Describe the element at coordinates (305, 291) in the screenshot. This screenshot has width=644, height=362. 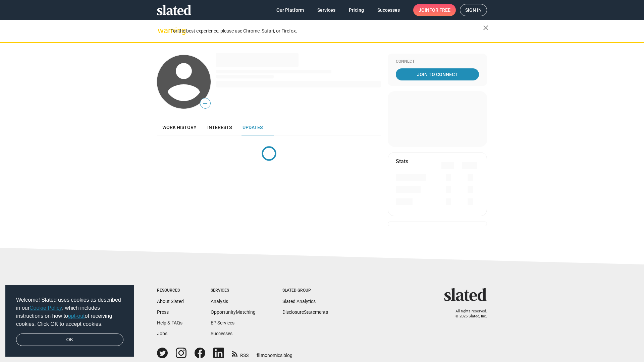
I see `div: Slated Group` at that location.